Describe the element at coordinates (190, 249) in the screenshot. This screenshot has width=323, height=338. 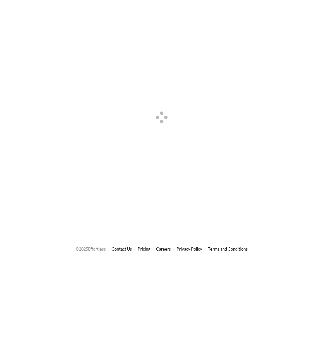
I see `a: Privacy Policy` at that location.